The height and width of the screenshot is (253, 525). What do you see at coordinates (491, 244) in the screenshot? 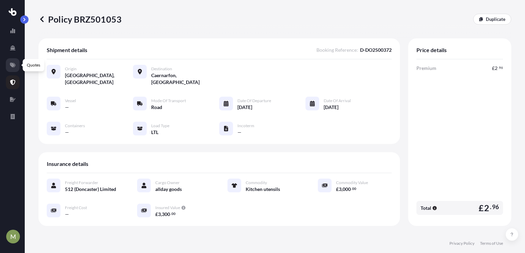
I see `p: Terms of Use` at bounding box center [491, 244].